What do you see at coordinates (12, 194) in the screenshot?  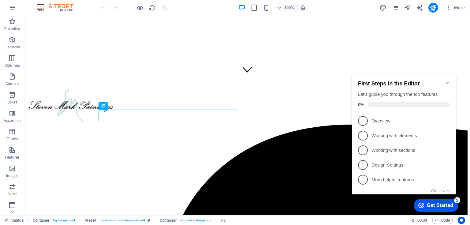 I see `p: Slider` at bounding box center [12, 194].